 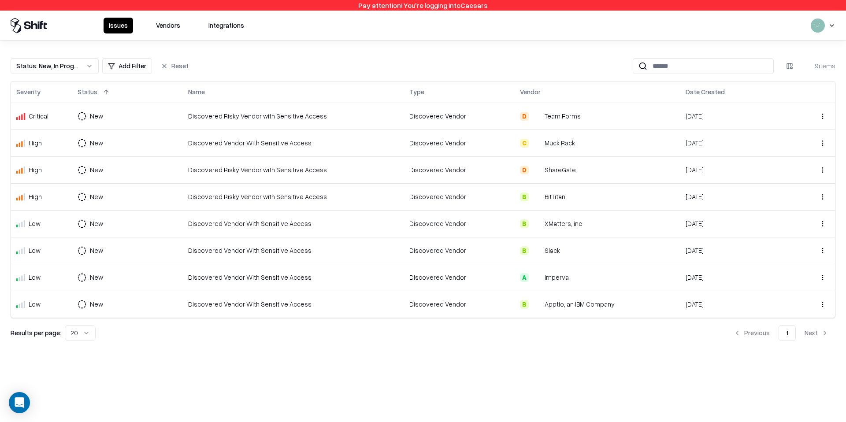 What do you see at coordinates (536, 224) in the screenshot?
I see `img: xMatters, inc` at bounding box center [536, 224].